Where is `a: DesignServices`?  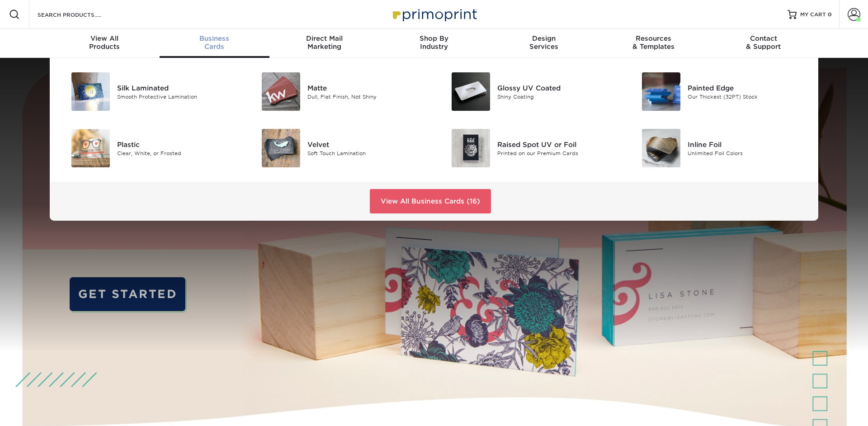 a: DesignServices is located at coordinates (543, 43).